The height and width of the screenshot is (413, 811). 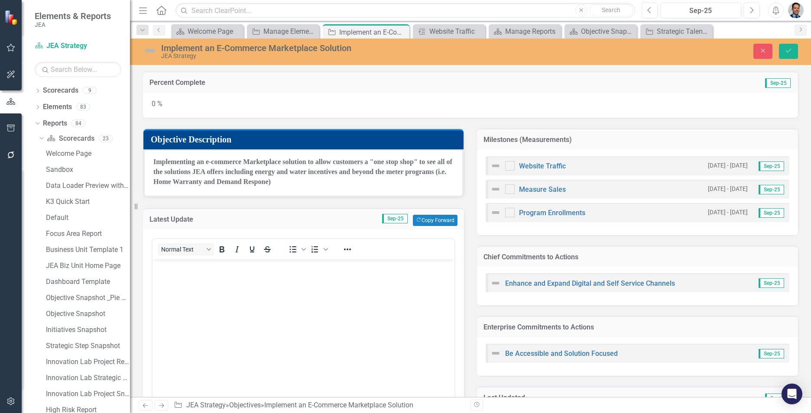 I want to click on div: Manage Elements, so click(x=290, y=31).